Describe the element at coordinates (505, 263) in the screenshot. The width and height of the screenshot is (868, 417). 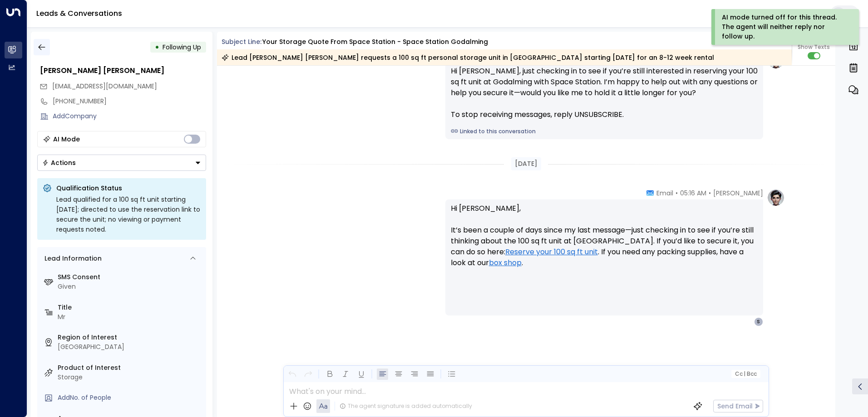
I see `a: box shop` at that location.